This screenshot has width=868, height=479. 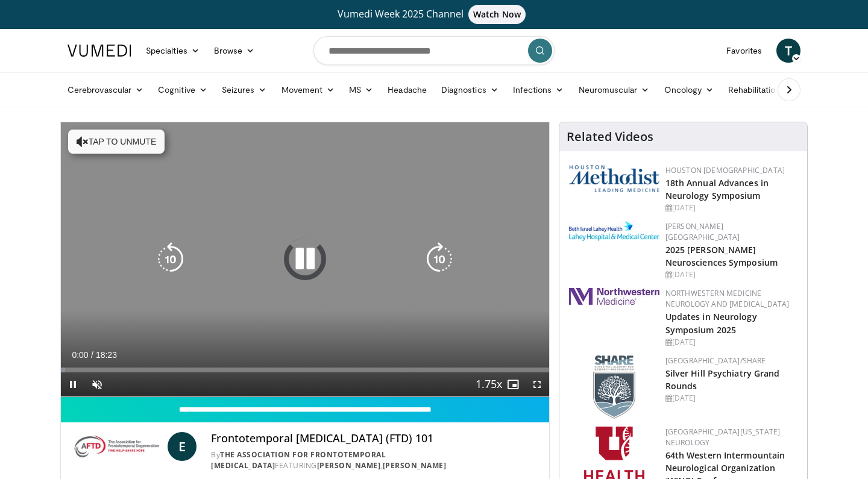 I want to click on button: Playback Rate, so click(x=489, y=385).